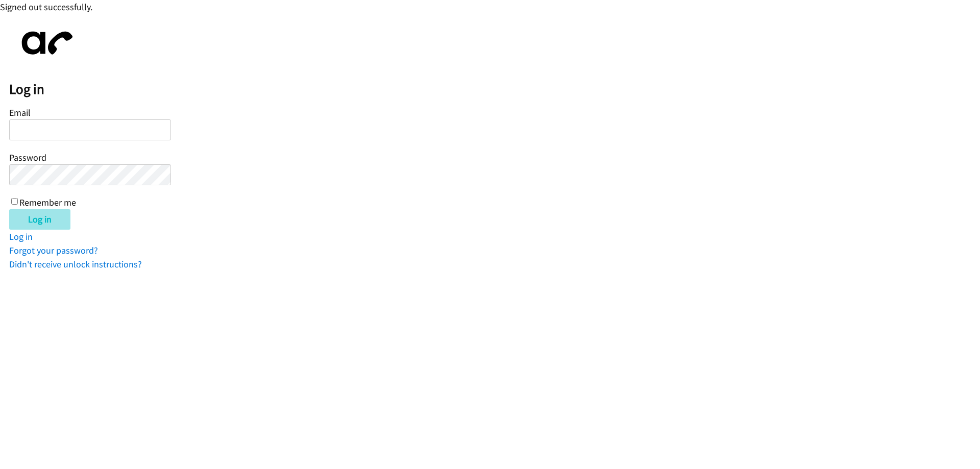  What do you see at coordinates (20, 112) in the screenshot?
I see `label: Email` at bounding box center [20, 112].